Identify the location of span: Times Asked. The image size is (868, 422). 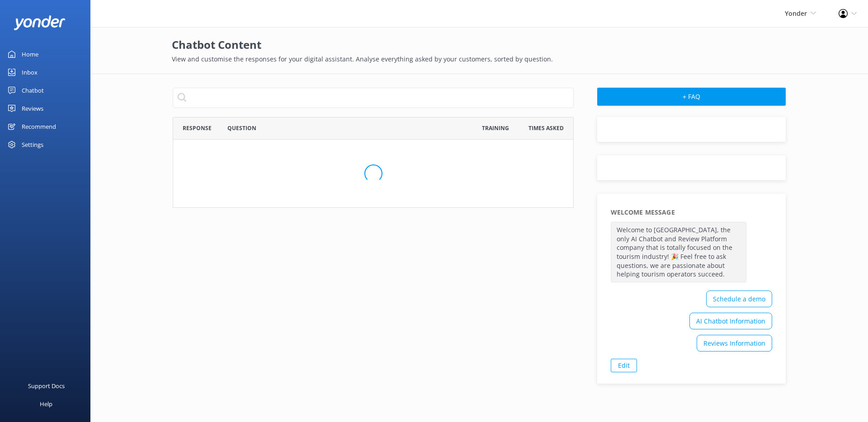
(546, 128).